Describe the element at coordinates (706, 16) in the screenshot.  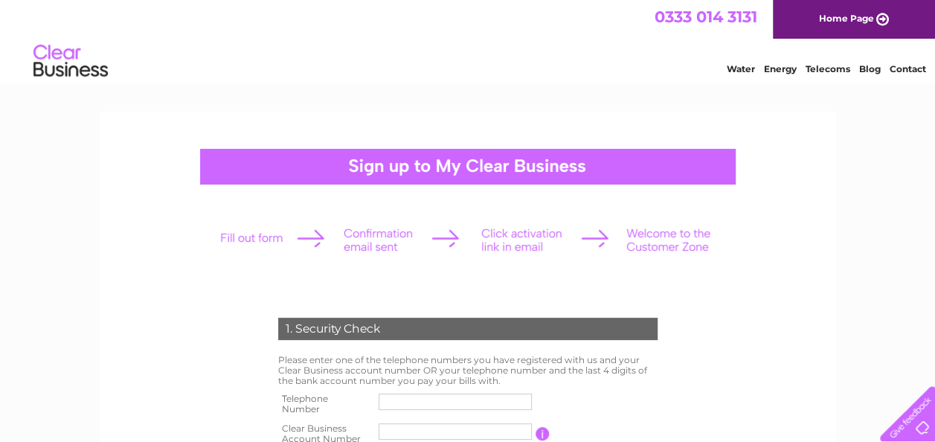
I see `a: 0333 014 3131` at that location.